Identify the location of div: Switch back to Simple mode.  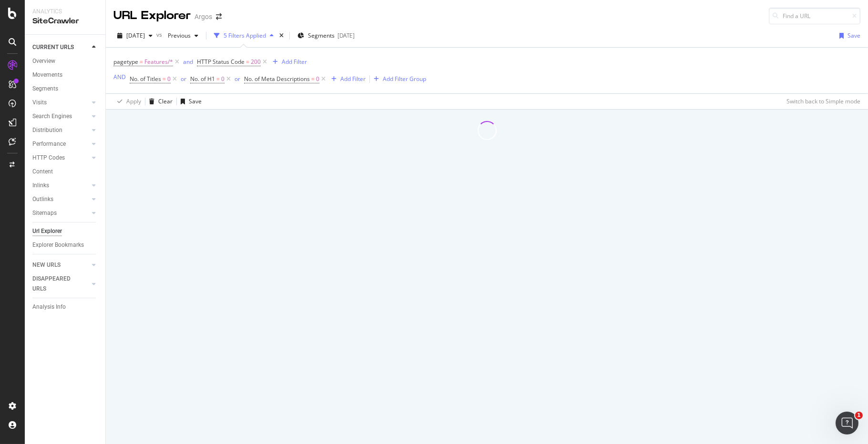
(823, 101).